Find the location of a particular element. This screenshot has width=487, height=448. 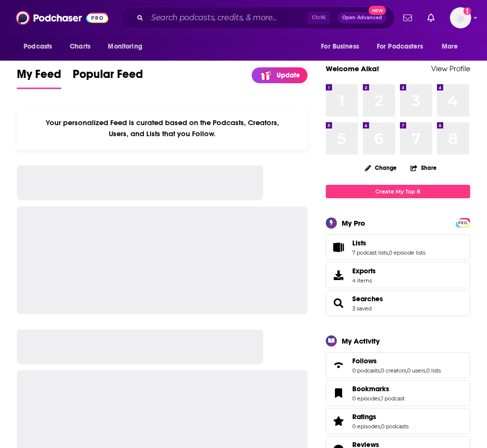

a: PRO is located at coordinates (463, 222).